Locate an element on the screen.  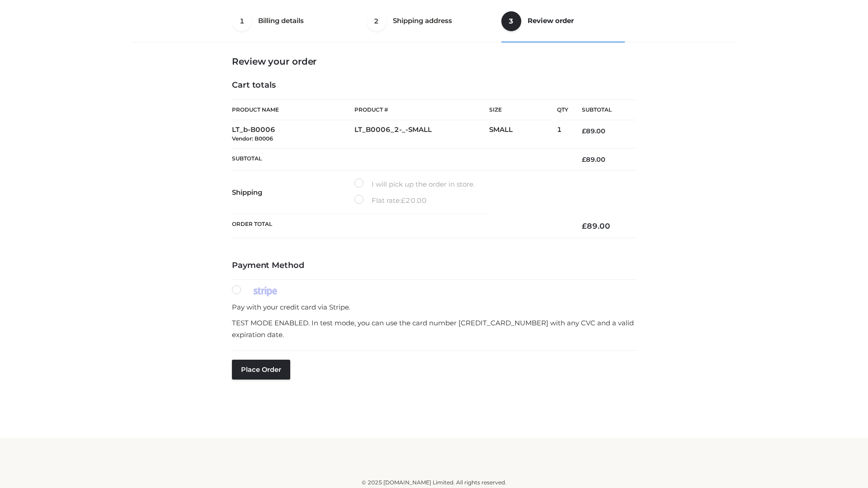
label: Flat rate: is located at coordinates (390, 201).